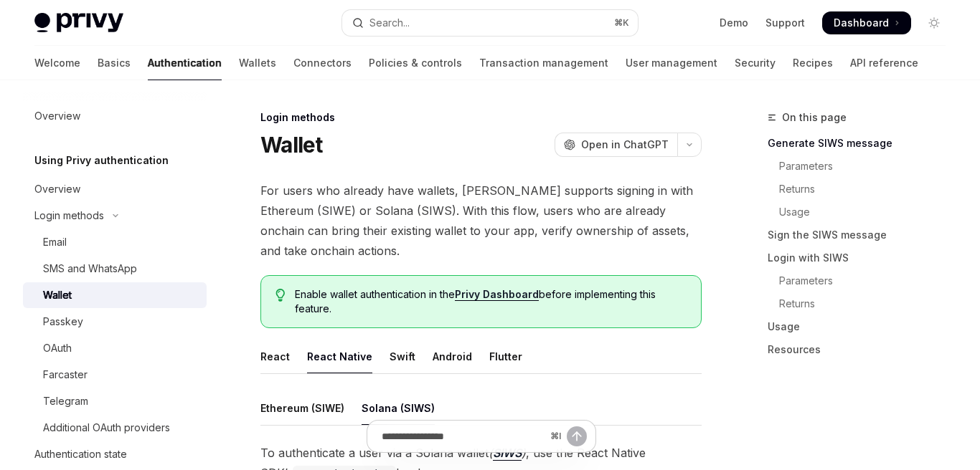  I want to click on a: Basics, so click(114, 63).